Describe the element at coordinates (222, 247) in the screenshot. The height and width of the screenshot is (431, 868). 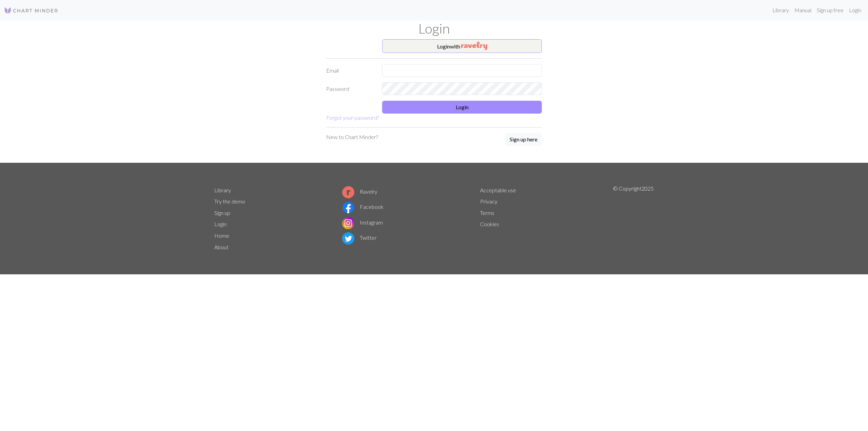
I see `a: About` at that location.